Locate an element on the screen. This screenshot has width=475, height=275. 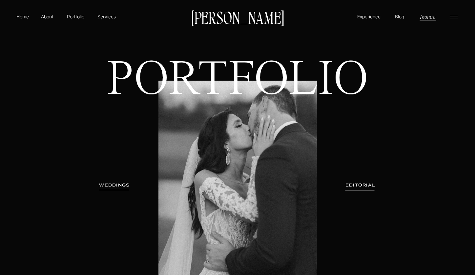
p: Portfolio is located at coordinates (75, 16).